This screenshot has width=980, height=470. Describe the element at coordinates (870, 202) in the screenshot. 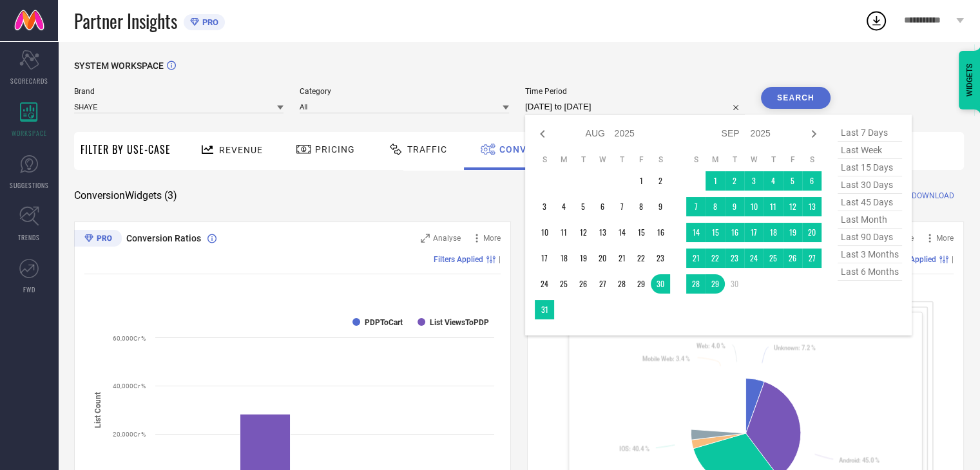

I see `span: last 45 days` at that location.